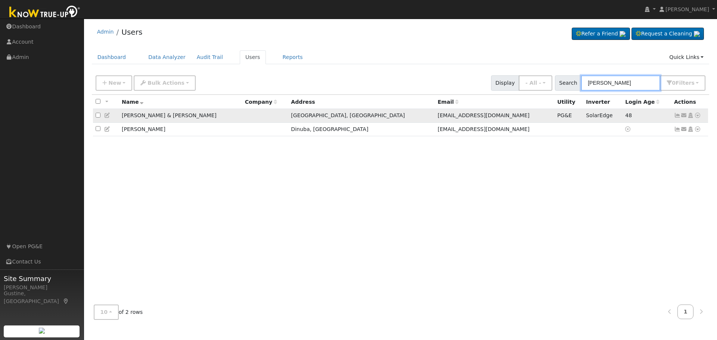 The height and width of the screenshot is (340, 717). I want to click on a: Quick Links, so click(686, 57).